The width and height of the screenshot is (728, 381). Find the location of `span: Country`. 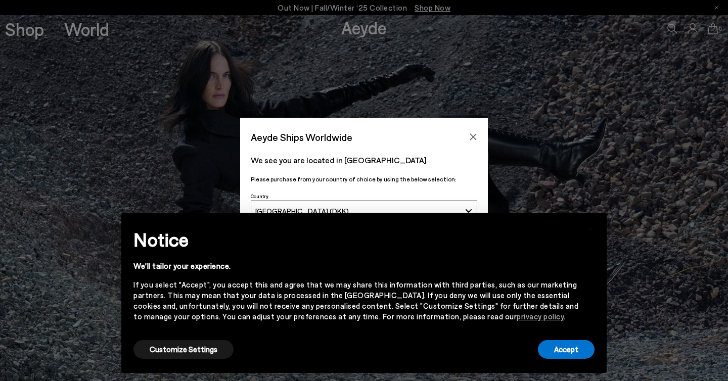

span: Country is located at coordinates (259, 196).